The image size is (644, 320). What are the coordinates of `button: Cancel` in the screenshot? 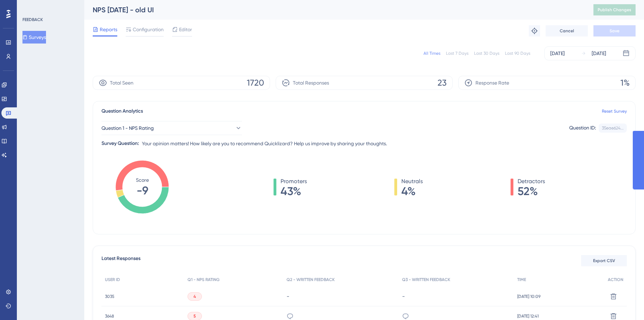 It's located at (567, 31).